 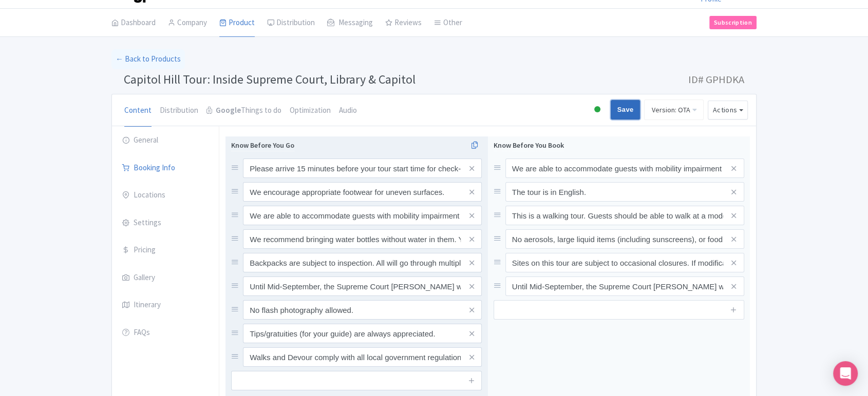 I want to click on a: Messaging, so click(x=350, y=23).